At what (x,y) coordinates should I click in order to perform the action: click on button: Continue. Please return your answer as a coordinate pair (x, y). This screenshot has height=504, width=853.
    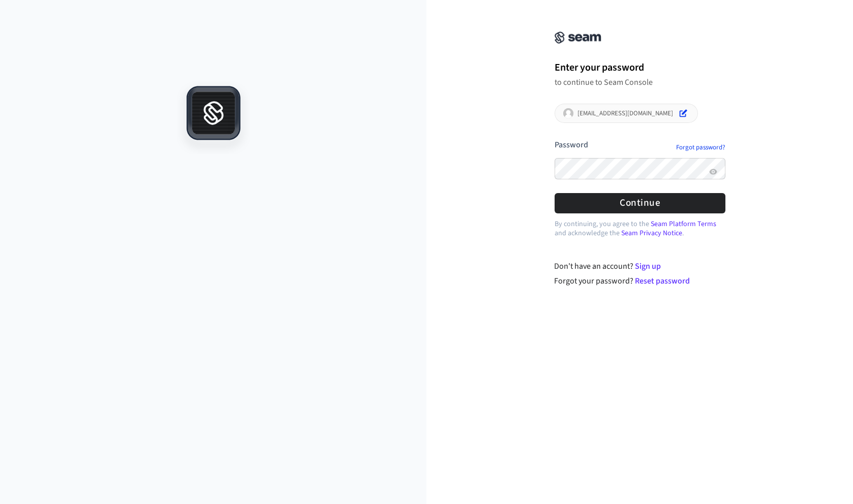
    Looking at the image, I should click on (640, 202).